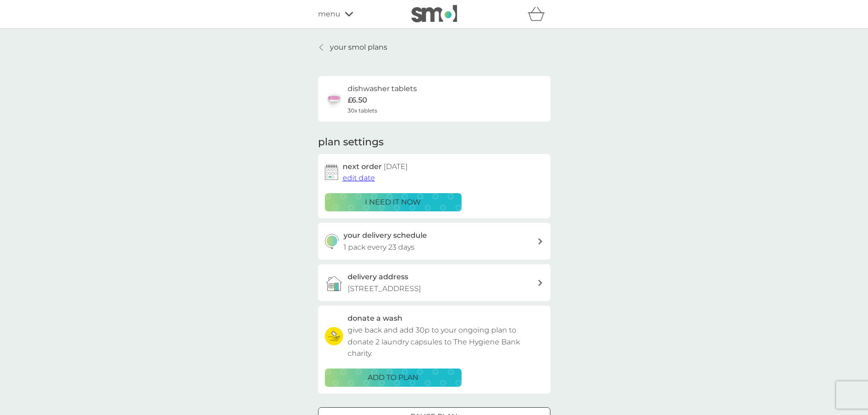 This screenshot has width=868, height=415. What do you see at coordinates (385, 235) in the screenshot?
I see `h3: your delivery schedule` at bounding box center [385, 235].